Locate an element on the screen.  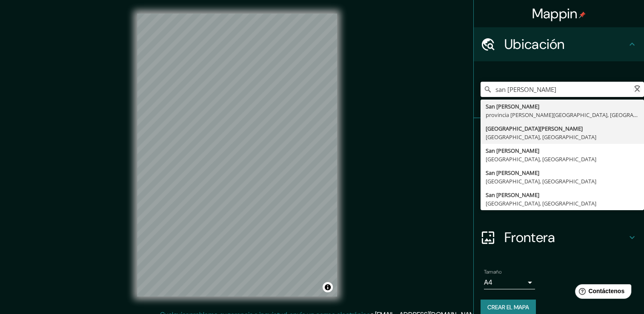
font: Crear el mapa is located at coordinates (508, 307).